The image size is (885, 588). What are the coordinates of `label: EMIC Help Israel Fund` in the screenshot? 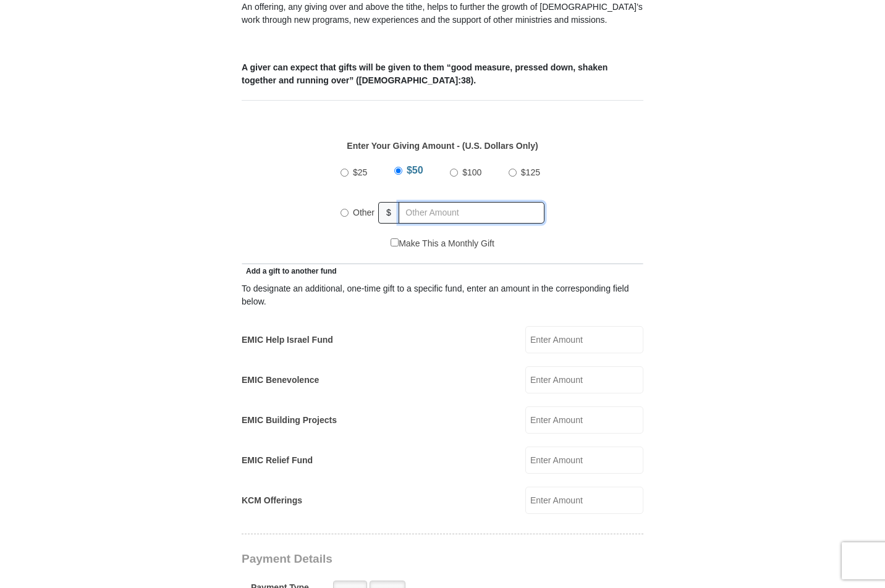 It's located at (287, 340).